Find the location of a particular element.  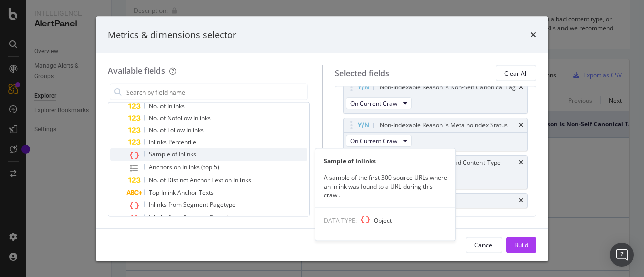

span: No. of Nofollow Inlinks is located at coordinates (180, 117).